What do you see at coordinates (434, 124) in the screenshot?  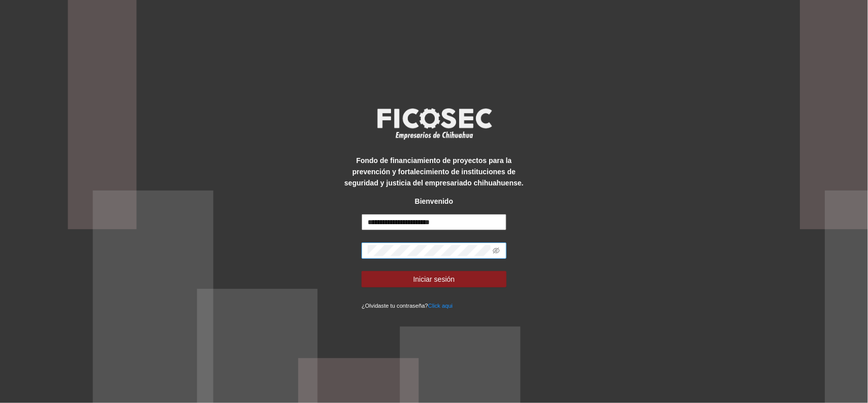 I see `img: logo` at bounding box center [434, 124].